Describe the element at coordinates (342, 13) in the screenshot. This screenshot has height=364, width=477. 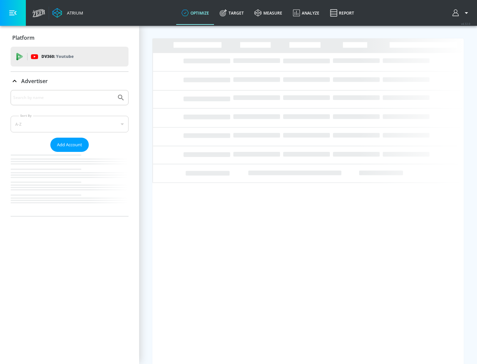
I see `a: Report` at that location.